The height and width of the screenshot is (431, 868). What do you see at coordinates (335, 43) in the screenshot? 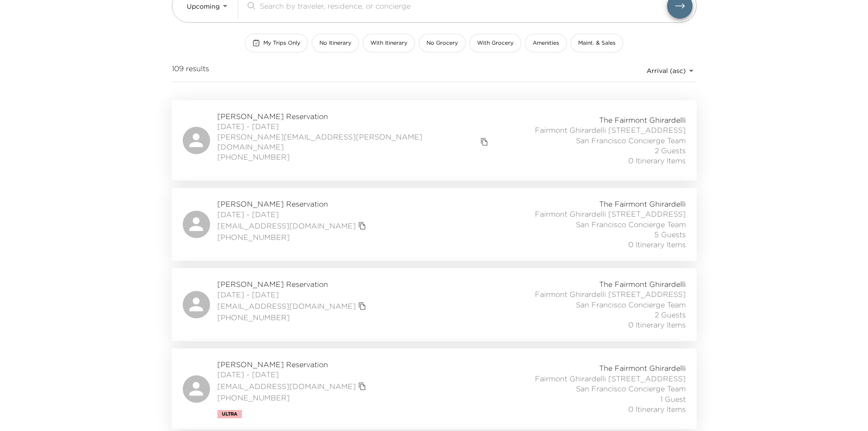
I see `button: No Itinerary` at bounding box center [335, 43].